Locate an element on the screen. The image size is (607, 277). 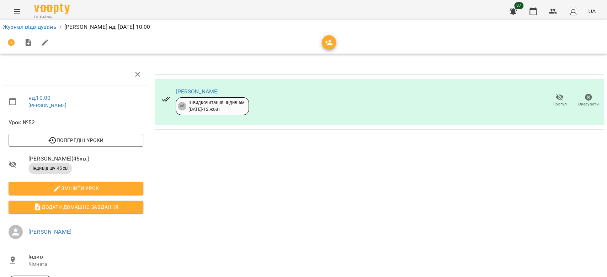
span: Індив is located at coordinates (86, 257).